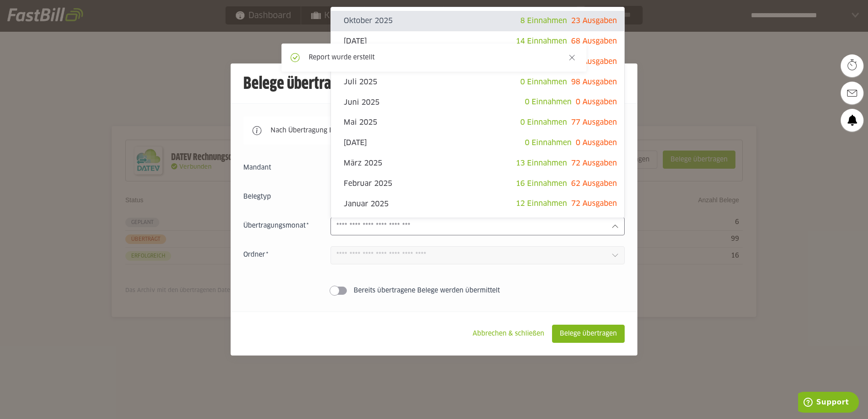 The width and height of the screenshot is (868, 419). What do you see at coordinates (478, 82) in the screenshot?
I see `sl-option: Juli 2025` at bounding box center [478, 82].